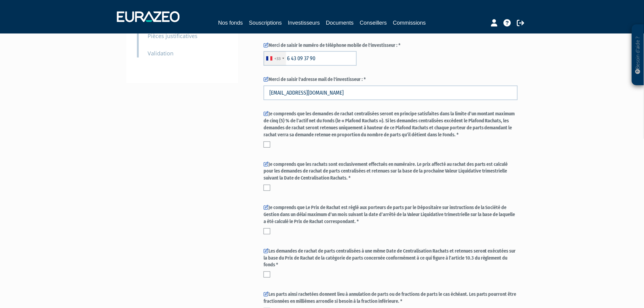 Image resolution: width=644 pixels, height=308 pixels. Describe the element at coordinates (173, 36) in the screenshot. I see `small: Pièces justificatives` at that location.